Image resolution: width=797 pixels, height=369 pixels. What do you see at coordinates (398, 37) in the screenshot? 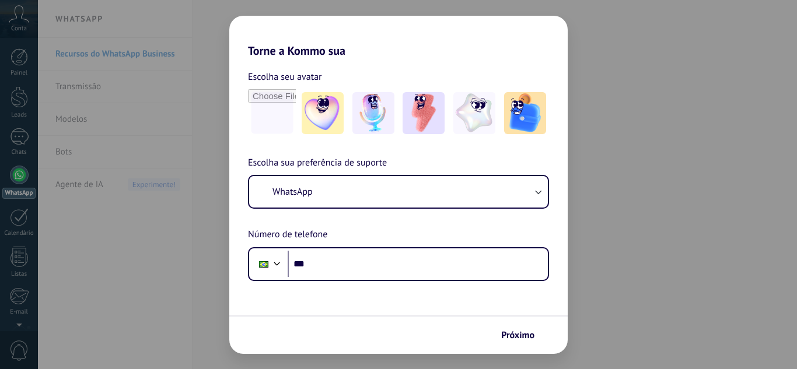
I see `h2: Torne a Kommo sua` at bounding box center [398, 37].